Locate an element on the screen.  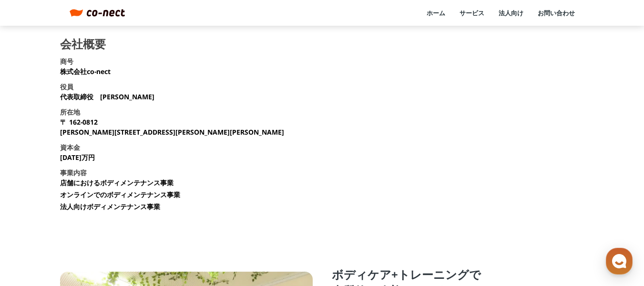
li: 店舗におけるボディメンテナンス事業 is located at coordinates (117, 182).